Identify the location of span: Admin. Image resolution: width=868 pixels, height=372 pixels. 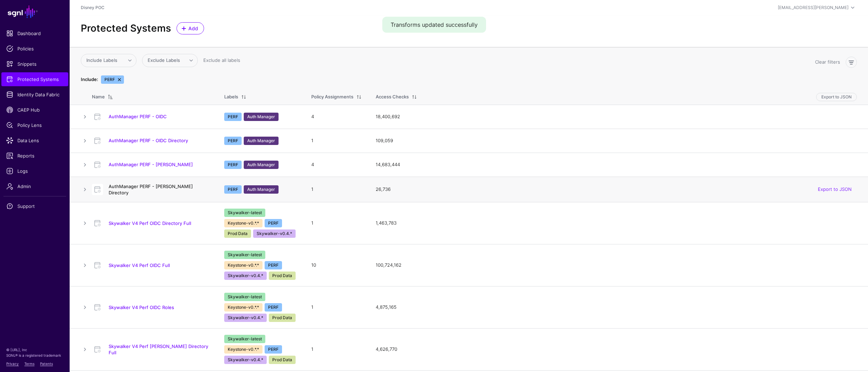
(35, 187).